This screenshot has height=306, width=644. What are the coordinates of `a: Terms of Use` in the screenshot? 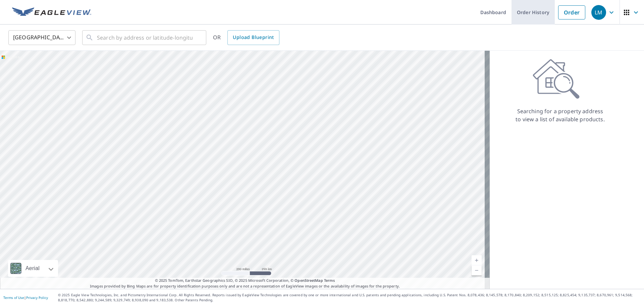 It's located at (14, 297).